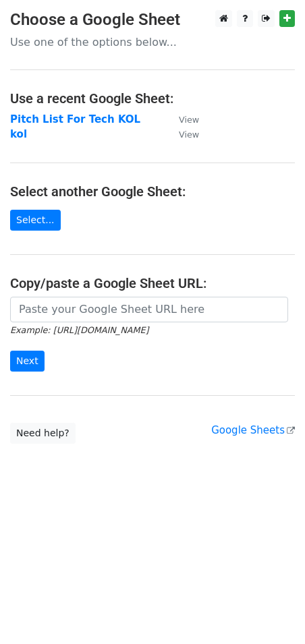 The height and width of the screenshot is (644, 305). I want to click on a: Google Sheets, so click(253, 430).